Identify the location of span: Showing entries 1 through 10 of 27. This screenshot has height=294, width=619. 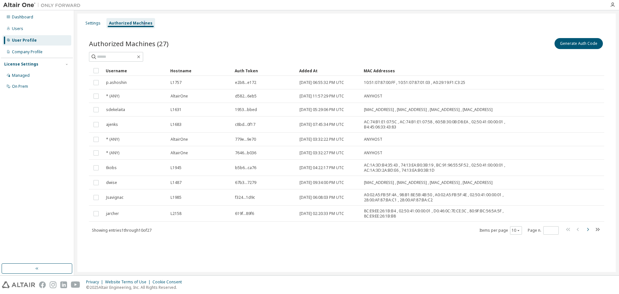
(121, 230).